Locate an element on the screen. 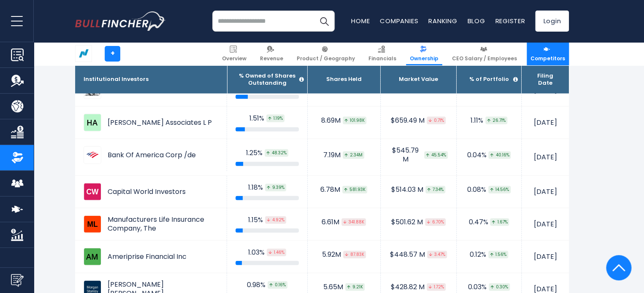  span: 1.56% is located at coordinates (498, 254).